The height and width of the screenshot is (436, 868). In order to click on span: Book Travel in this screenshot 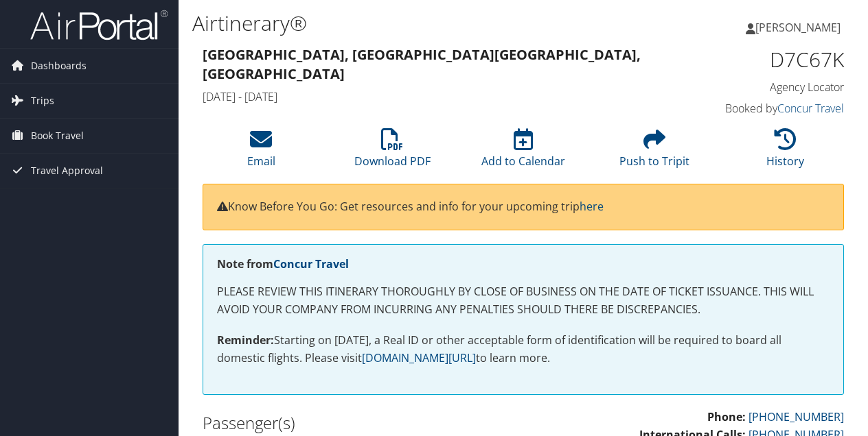, I will do `click(57, 136)`.